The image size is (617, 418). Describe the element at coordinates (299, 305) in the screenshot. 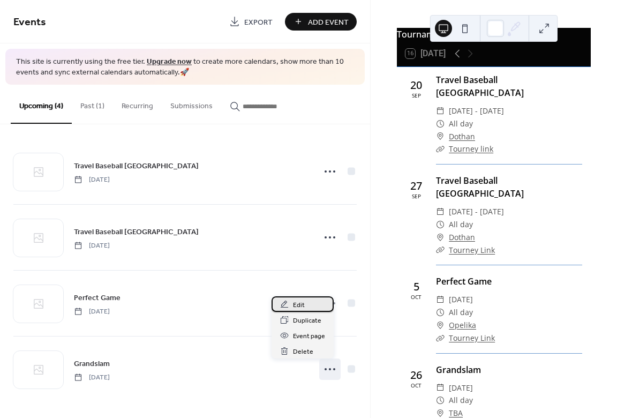

I see `span: Edit` at that location.